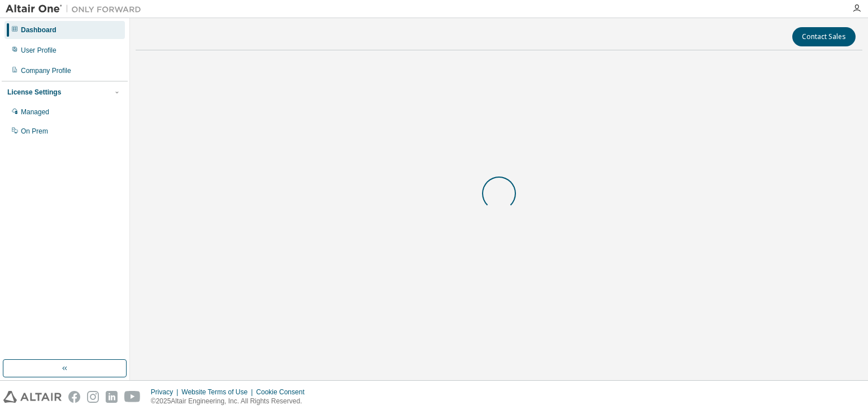 This screenshot has height=413, width=868. I want to click on div: Cookie Consent, so click(283, 392).